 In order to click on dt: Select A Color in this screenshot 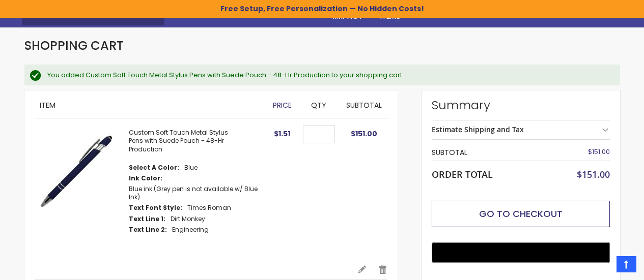, I will do `click(154, 168)`.